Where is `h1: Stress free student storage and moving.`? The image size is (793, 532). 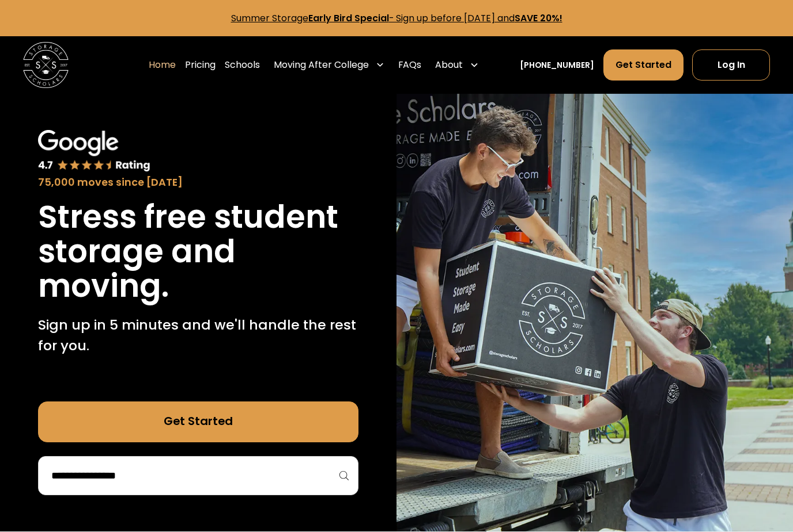
h1: Stress free student storage and moving. is located at coordinates (198, 251).